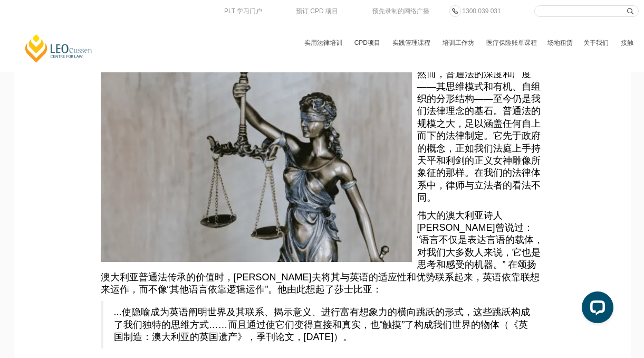 The width and height of the screenshot is (644, 358). Describe the element at coordinates (244, 11) in the screenshot. I see `a: PLT 学习门户` at that location.